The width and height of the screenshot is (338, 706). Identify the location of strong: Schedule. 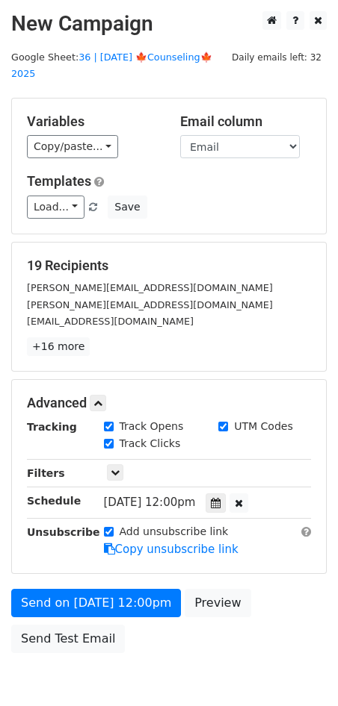
(54, 501).